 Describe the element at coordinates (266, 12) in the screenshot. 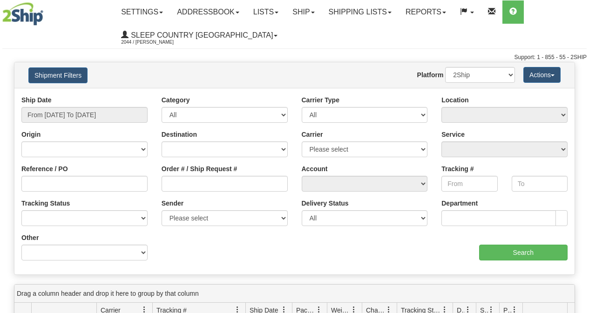

I see `a: Lists` at that location.